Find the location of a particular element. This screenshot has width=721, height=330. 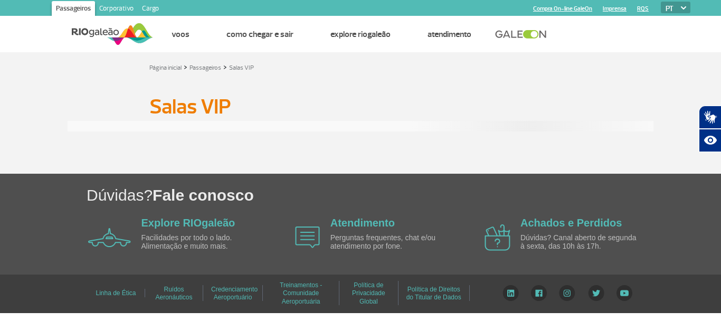

span: Fale conosco is located at coordinates (203, 195).